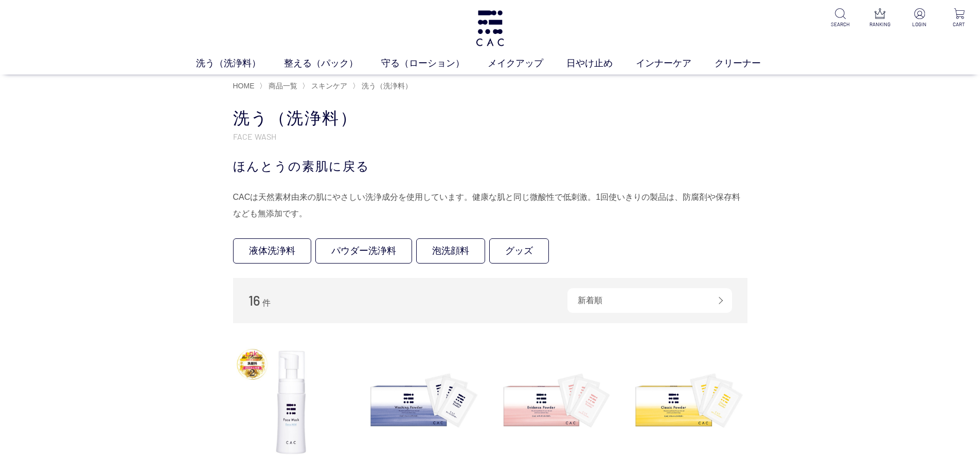 The height and width of the screenshot is (468, 980). I want to click on a: インナーケア, so click(675, 63).